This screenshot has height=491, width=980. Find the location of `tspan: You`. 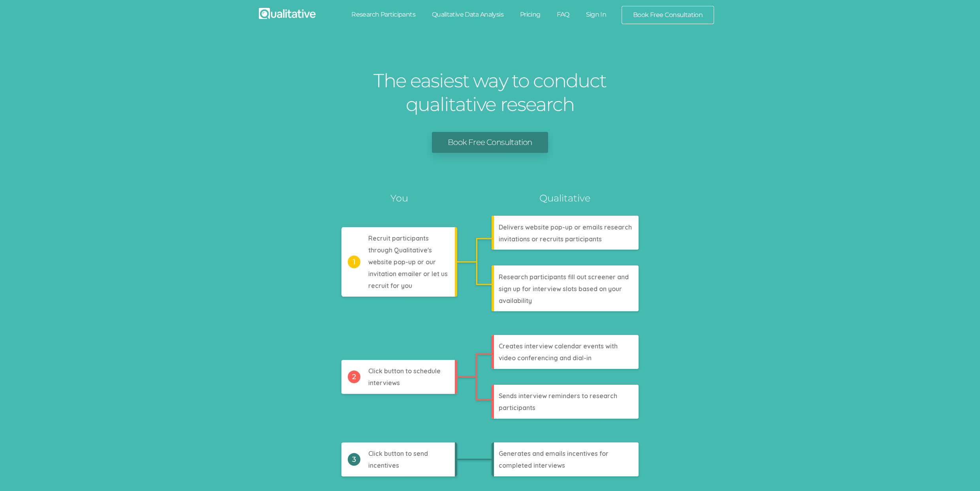

tspan: You is located at coordinates (399, 198).